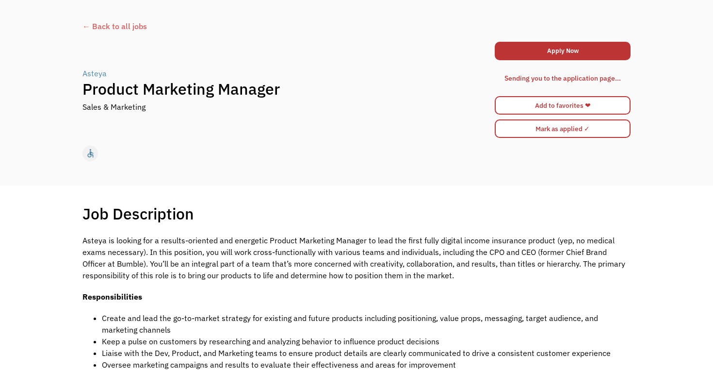  I want to click on form: Mark as applied form, so click(563, 129).